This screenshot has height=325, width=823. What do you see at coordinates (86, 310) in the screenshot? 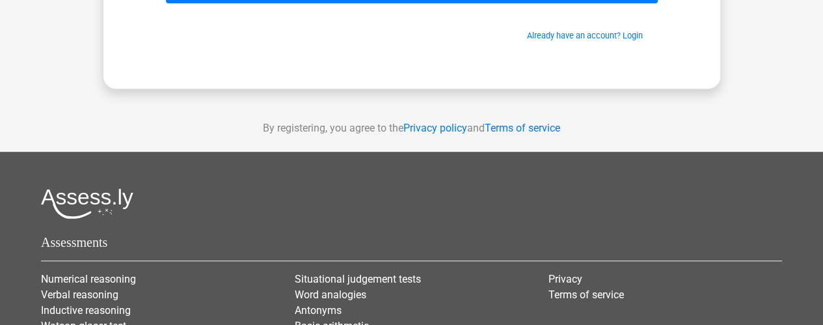
I see `a: Inductive reasoning` at bounding box center [86, 310].